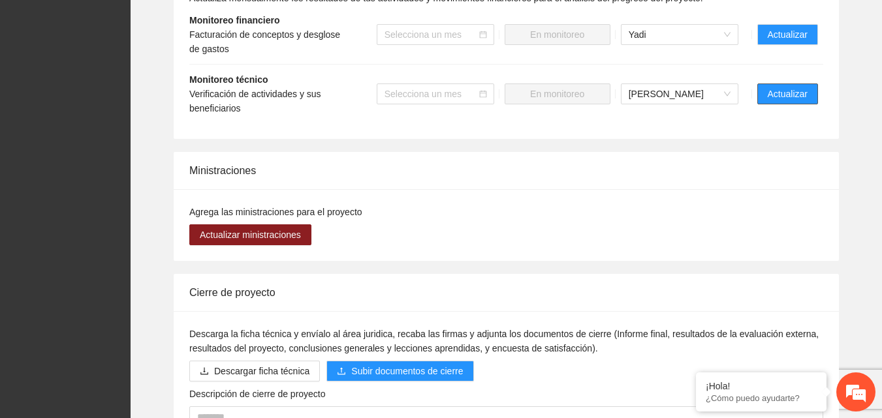  Describe the element at coordinates (228, 80) in the screenshot. I see `strong: Monitoreo técnico` at that location.